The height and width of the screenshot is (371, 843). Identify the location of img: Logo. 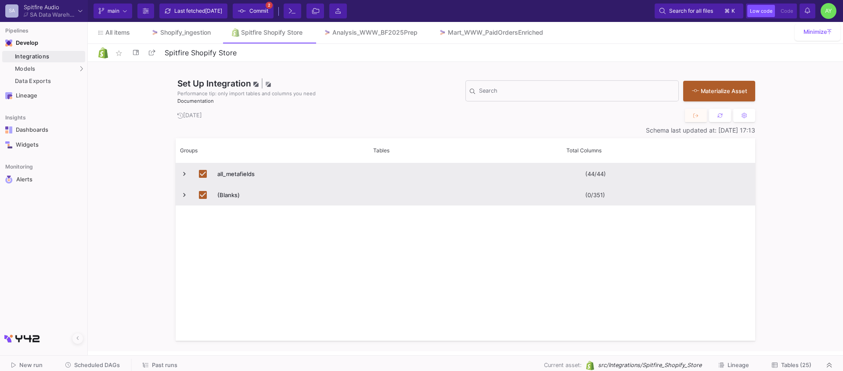
(103, 53).